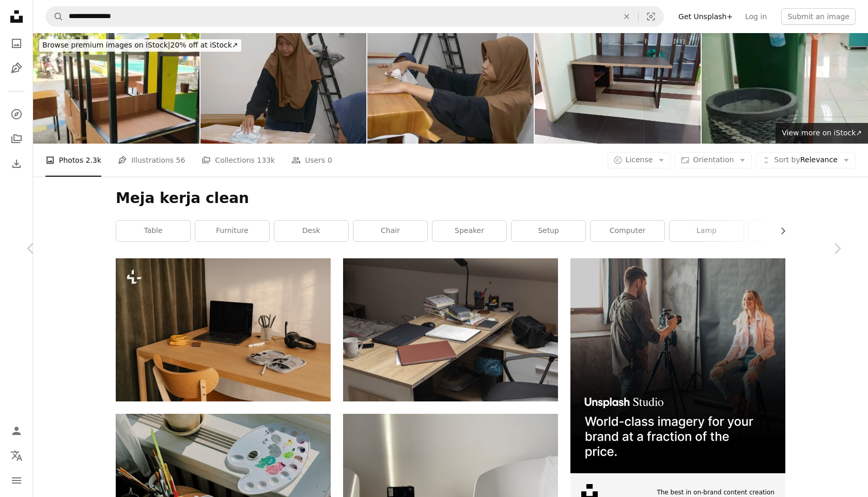  What do you see at coordinates (713, 160) in the screenshot?
I see `button: Orientation` at bounding box center [713, 160].